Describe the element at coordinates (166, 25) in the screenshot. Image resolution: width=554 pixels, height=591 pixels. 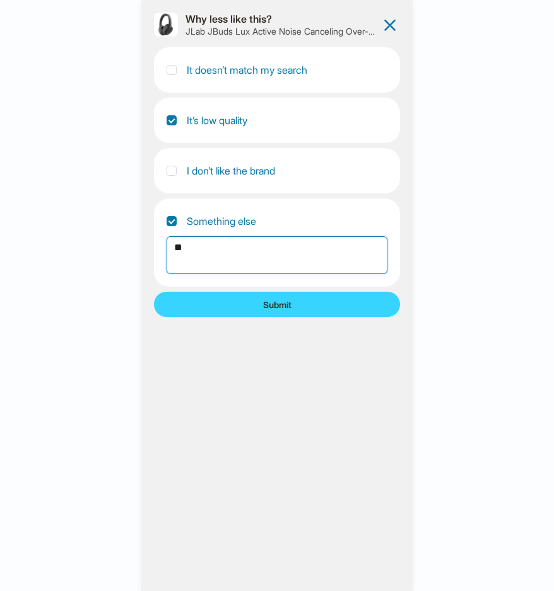
I see `img: JLab JBuds Lux Active Noise Canceling Over-Ear Bluetooth Wireless Headphones` at that location.